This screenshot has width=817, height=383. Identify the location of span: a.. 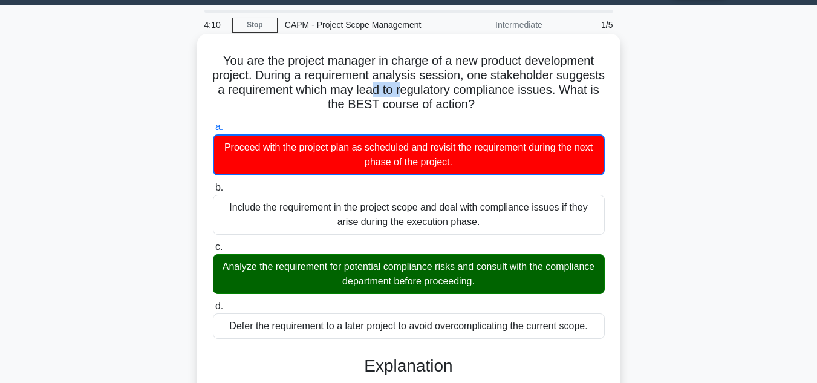
(219, 126).